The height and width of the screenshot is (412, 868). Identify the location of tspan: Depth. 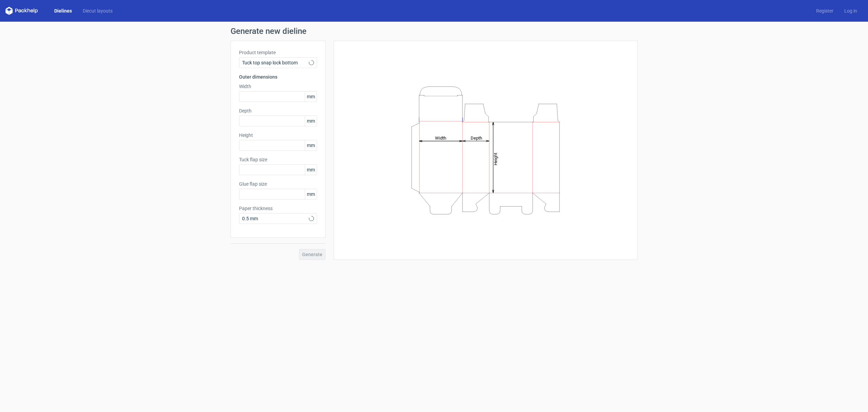
(476, 138).